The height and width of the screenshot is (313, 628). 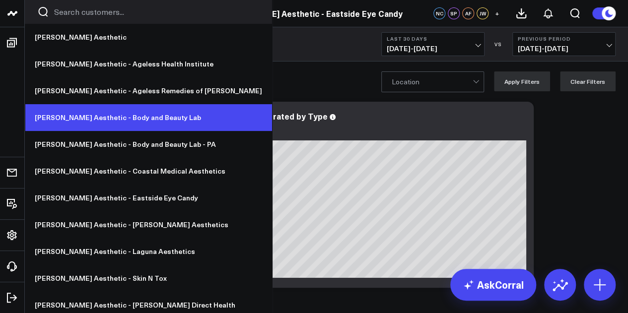 What do you see at coordinates (483, 13) in the screenshot?
I see `div: JW` at bounding box center [483, 13].